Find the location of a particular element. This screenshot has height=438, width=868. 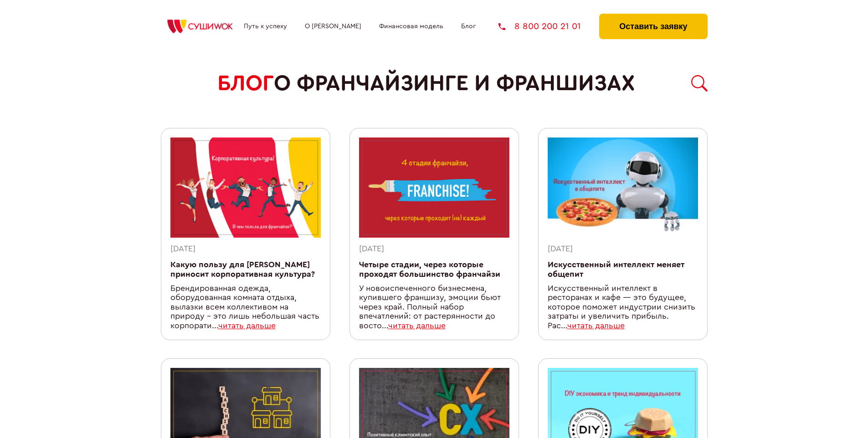

a: Блог is located at coordinates (468, 27).